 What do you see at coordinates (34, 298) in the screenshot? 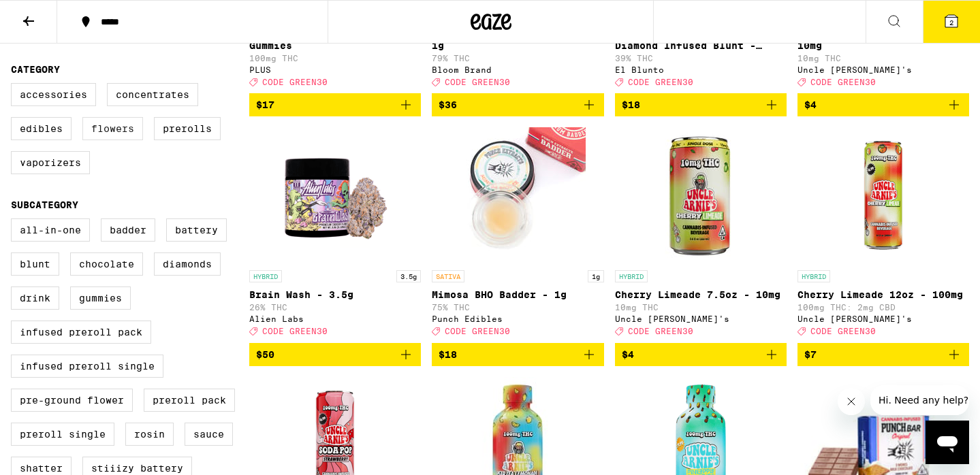
I see `label: Drink` at bounding box center [34, 298].